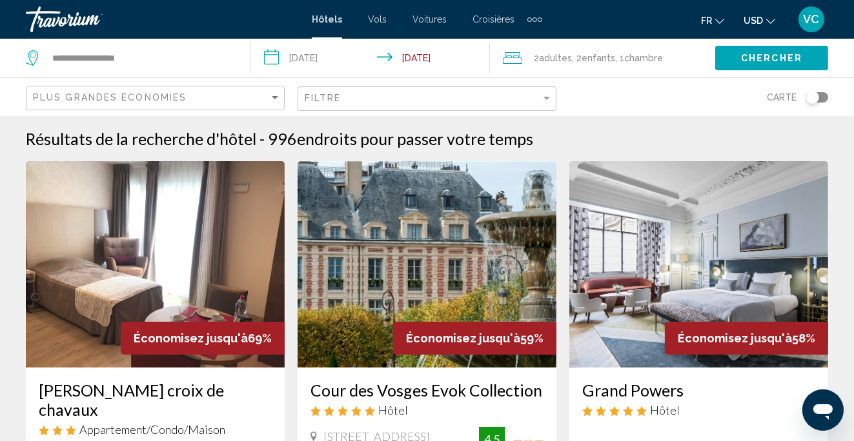  What do you see at coordinates (429, 19) in the screenshot?
I see `span: Voitures` at bounding box center [429, 19].